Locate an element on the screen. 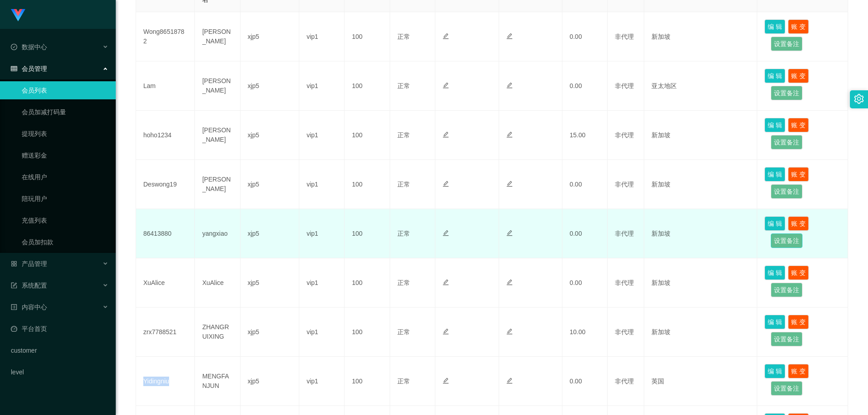  a: 陪玩用户 is located at coordinates (65, 199).